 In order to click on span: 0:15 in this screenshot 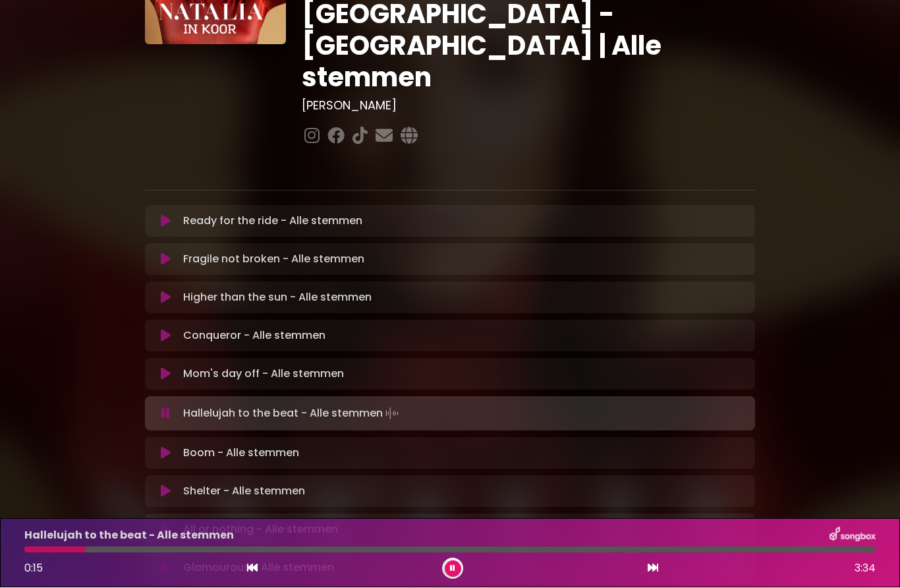, I will do `click(34, 568)`.